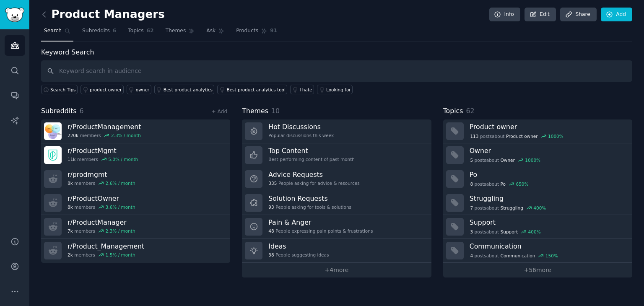 Image resolution: width=644 pixels, height=306 pixels. What do you see at coordinates (256, 90) in the screenshot?
I see `div: Best product analytics tool` at bounding box center [256, 90].